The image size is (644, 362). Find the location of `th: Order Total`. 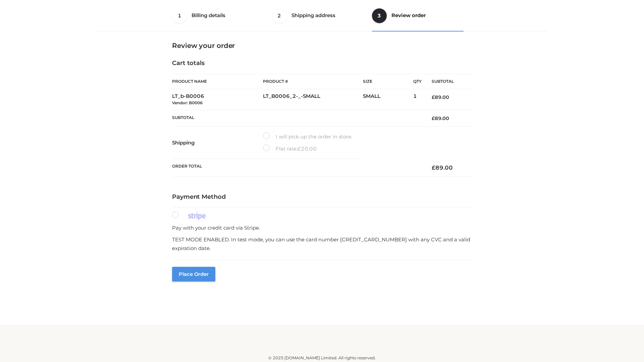

th: Order Total is located at coordinates (297, 168).